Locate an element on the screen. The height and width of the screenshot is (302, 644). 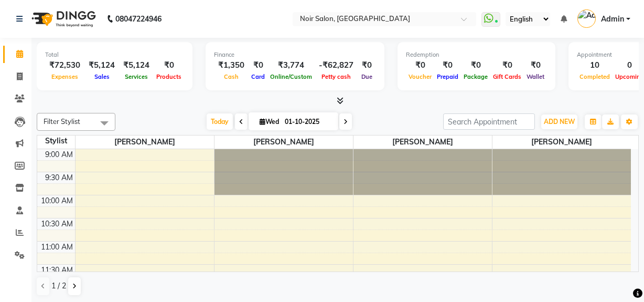
div: Redemption is located at coordinates (476, 55).